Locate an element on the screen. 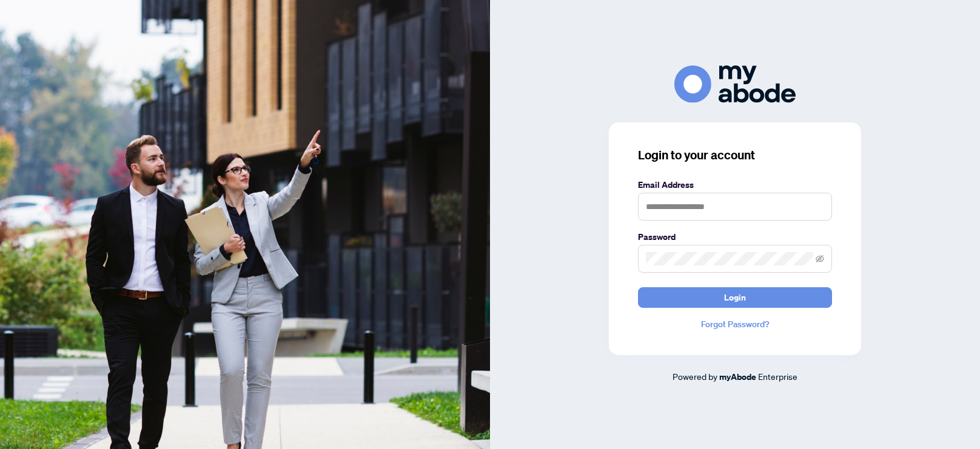  label: Email Address is located at coordinates (735, 185).